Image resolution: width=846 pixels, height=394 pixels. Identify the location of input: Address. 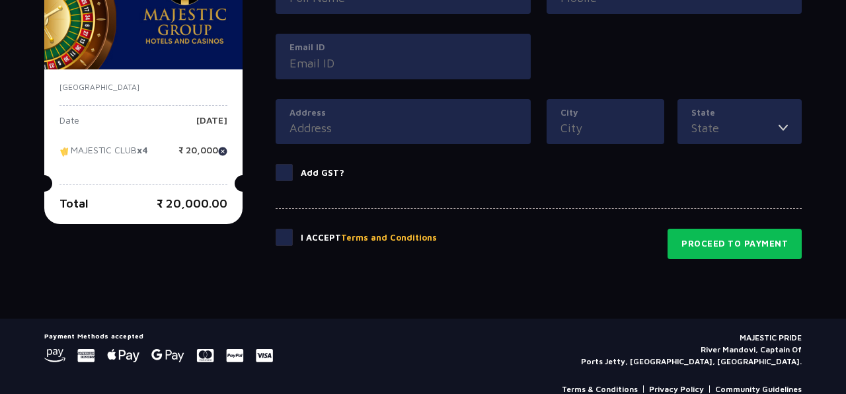
(403, 128).